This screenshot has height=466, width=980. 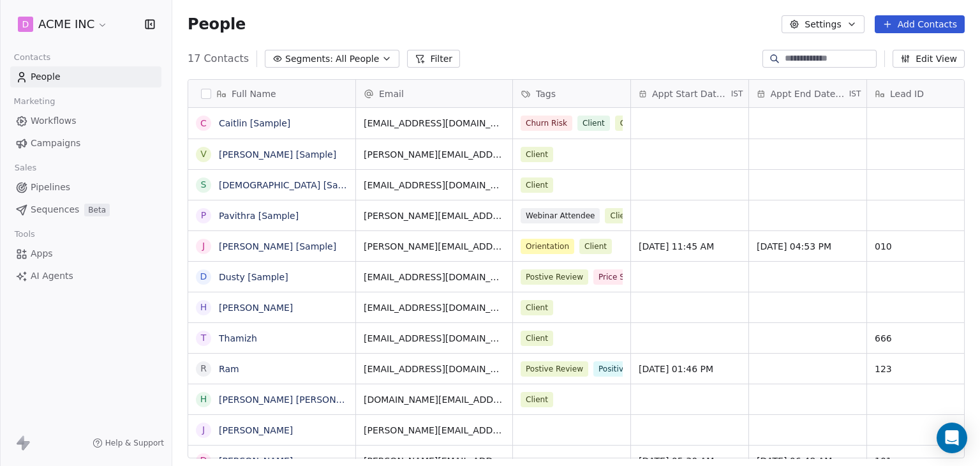 What do you see at coordinates (203, 307) in the screenshot?
I see `div: H` at bounding box center [203, 307].